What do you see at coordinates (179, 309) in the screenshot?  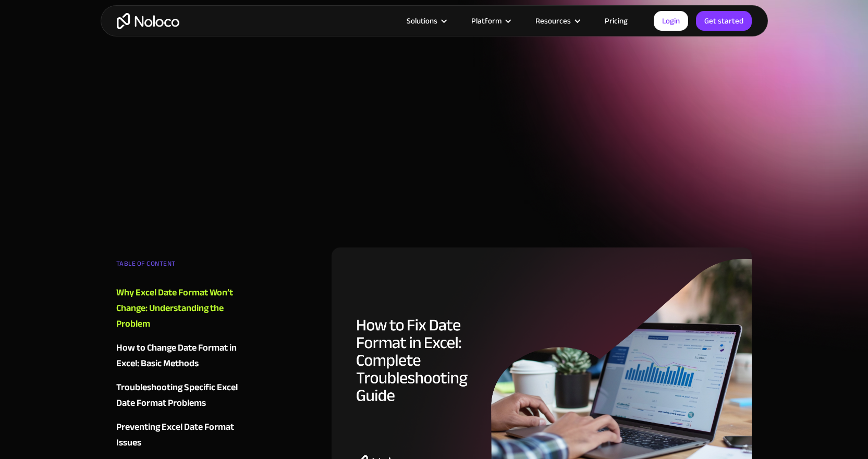 I see `a: Why Excel Date Format Won’t Change: Understanding the Problem` at bounding box center [179, 309].